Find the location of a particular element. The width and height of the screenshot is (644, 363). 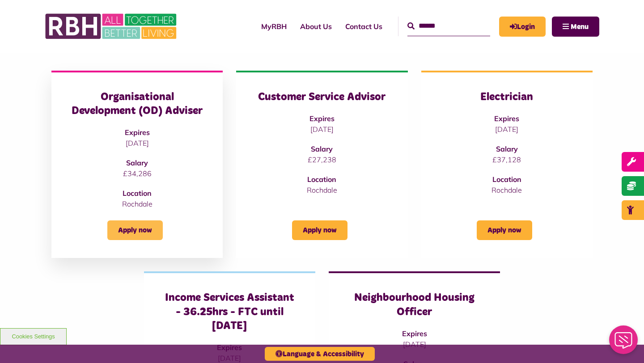

button: Navigation is located at coordinates (575, 26).